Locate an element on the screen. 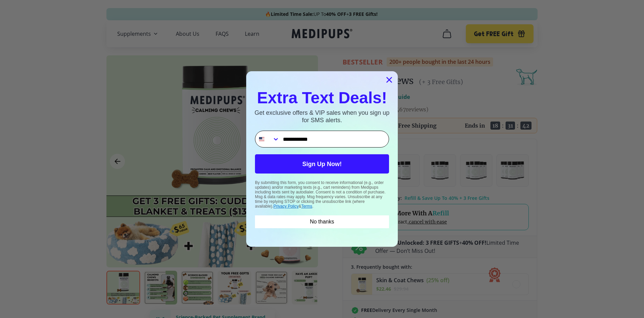  button: Sign Up Now! is located at coordinates (322, 164).